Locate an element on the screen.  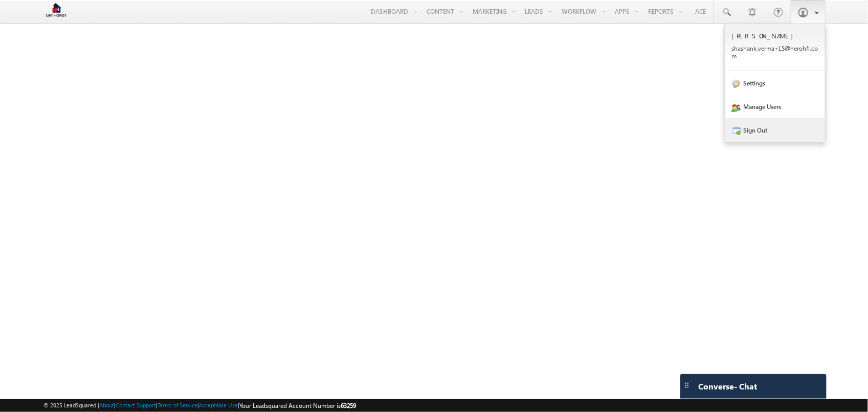
p: shash ank.v erma+ LS@he rohfl .com is located at coordinates (775, 52).